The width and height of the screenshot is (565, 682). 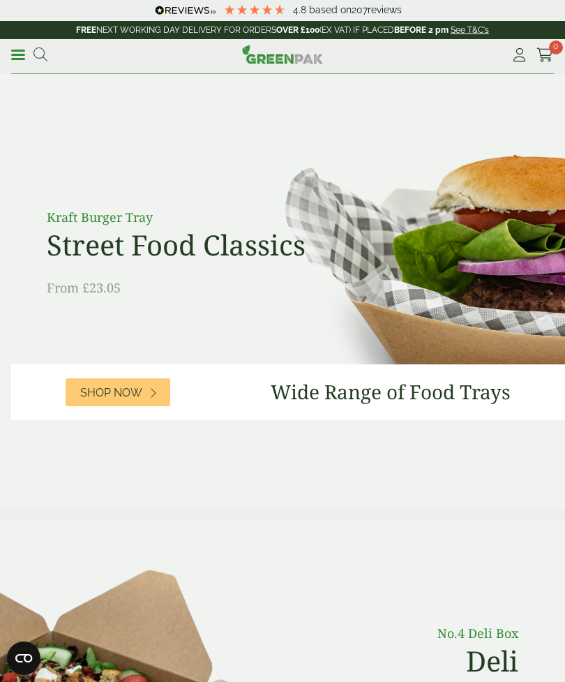 What do you see at coordinates (421, 30) in the screenshot?
I see `strong: BEFORE 2 pm` at bounding box center [421, 30].